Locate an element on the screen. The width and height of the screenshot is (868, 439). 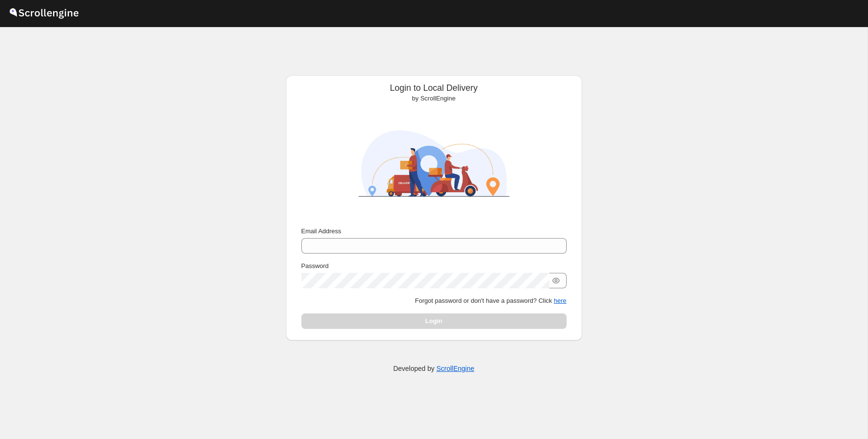
p: Forgot password or don't have a password? Click is located at coordinates (434, 300).